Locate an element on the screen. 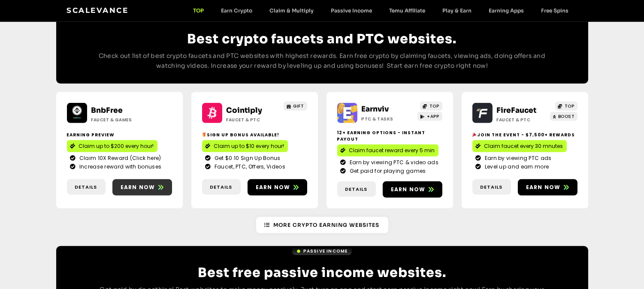 Image resolution: width=644 pixels, height=289 pixels. h2: Join the event - $7,500+ Rewards is located at coordinates (525, 135).